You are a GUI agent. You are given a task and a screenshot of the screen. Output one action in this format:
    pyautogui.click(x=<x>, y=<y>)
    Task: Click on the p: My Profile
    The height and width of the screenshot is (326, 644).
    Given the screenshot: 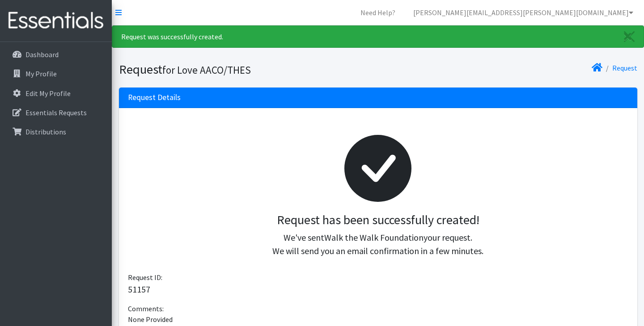 What is the action you would take?
    pyautogui.click(x=41, y=74)
    